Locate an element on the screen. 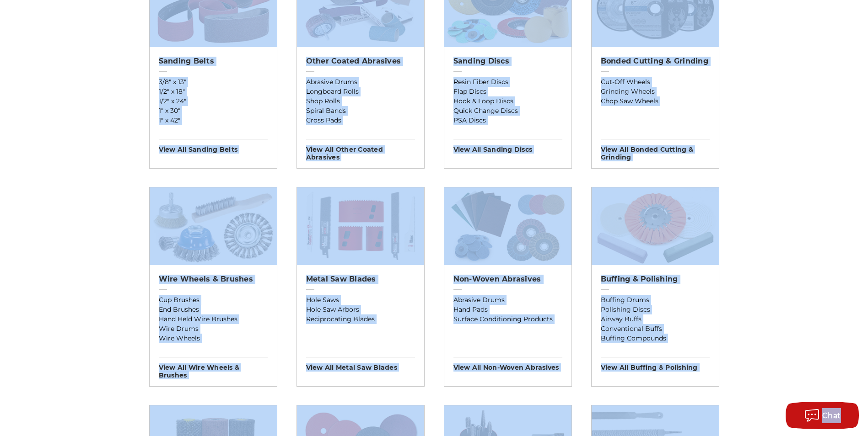 The height and width of the screenshot is (436, 868). a: Airway Buffs is located at coordinates (656, 319).